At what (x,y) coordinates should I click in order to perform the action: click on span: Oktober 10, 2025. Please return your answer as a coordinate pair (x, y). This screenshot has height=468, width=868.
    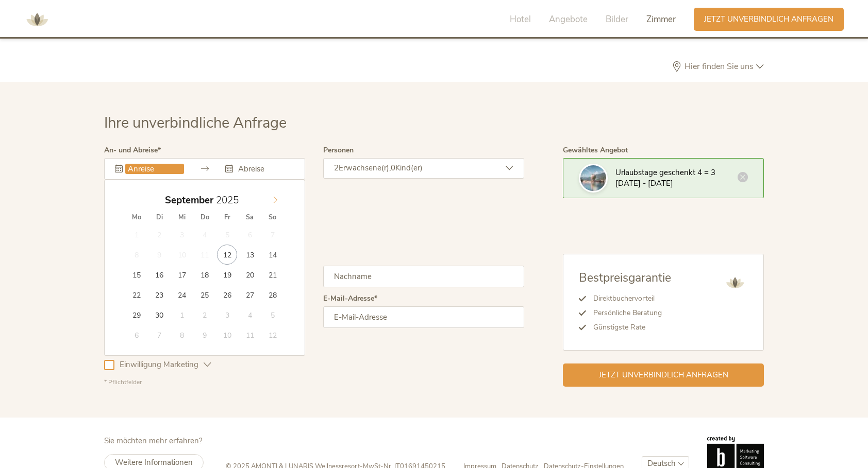
    Looking at the image, I should click on (227, 335).